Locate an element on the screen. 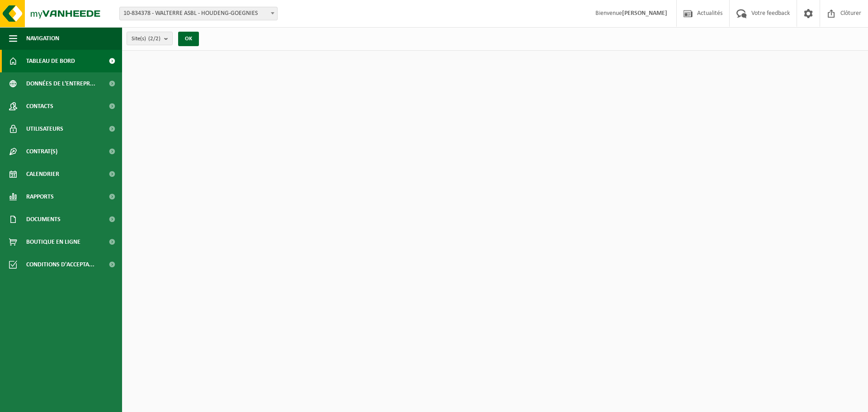 Image resolution: width=868 pixels, height=412 pixels. span: Rapports is located at coordinates (40, 197).